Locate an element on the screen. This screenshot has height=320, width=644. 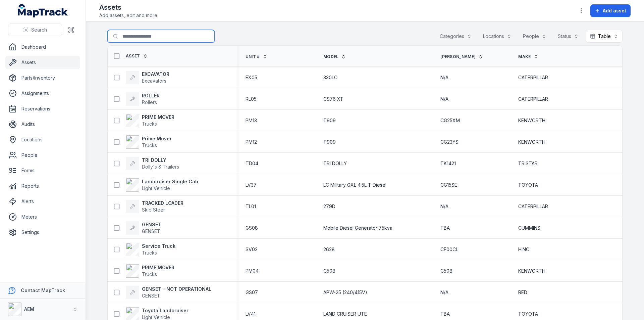
span: HINO is located at coordinates (524, 249).